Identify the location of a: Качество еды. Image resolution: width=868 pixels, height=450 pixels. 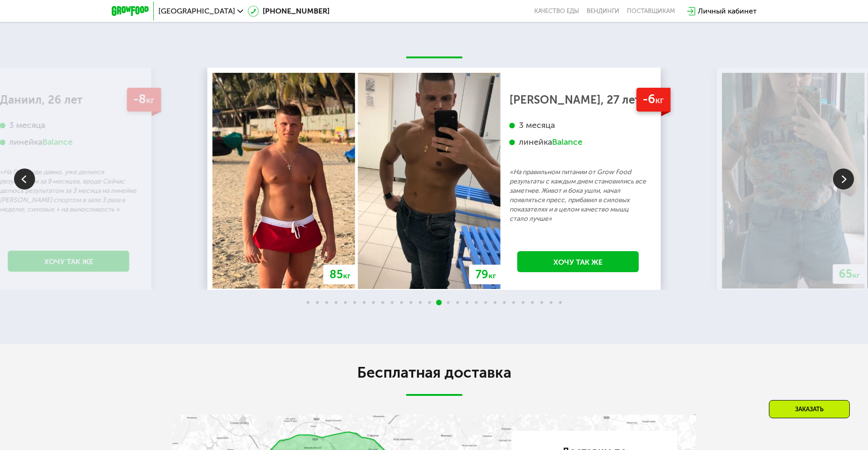
(557, 11).